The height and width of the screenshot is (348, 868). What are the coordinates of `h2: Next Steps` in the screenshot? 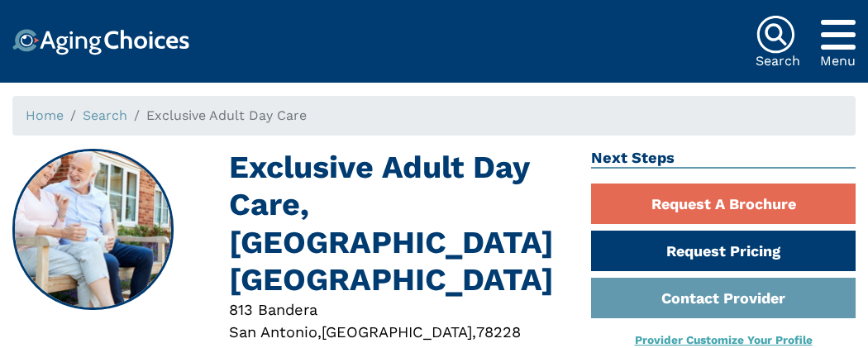 It's located at (724, 159).